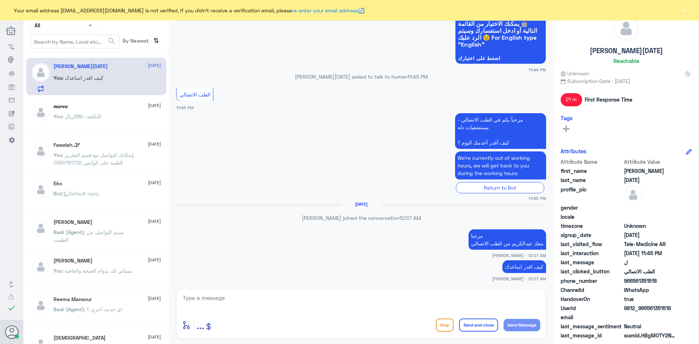 Image resolution: width=699 pixels, height=344 pixels. What do you see at coordinates (650, 235) in the screenshot?
I see `span: 2025-01-28T10:42:23.575Z` at bounding box center [650, 235].